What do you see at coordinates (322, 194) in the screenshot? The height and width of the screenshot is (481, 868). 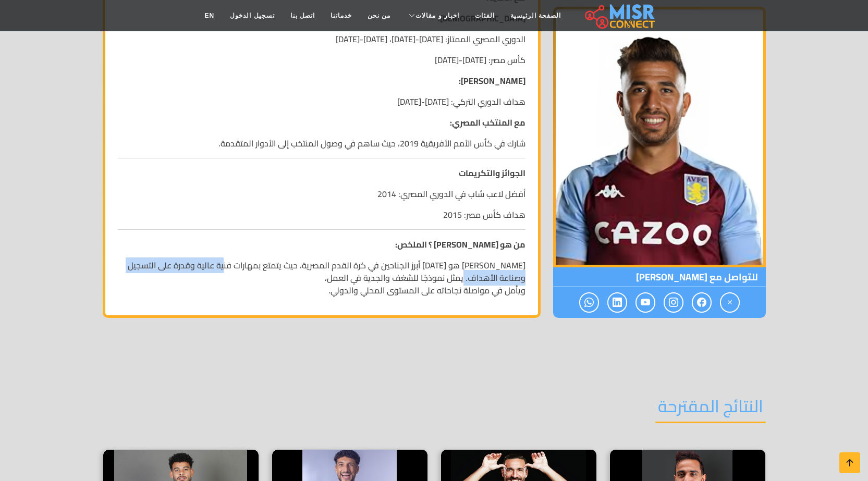 I see `p: أفضل لاعب شاب في الدوري المصري: 2014` at bounding box center [322, 194].